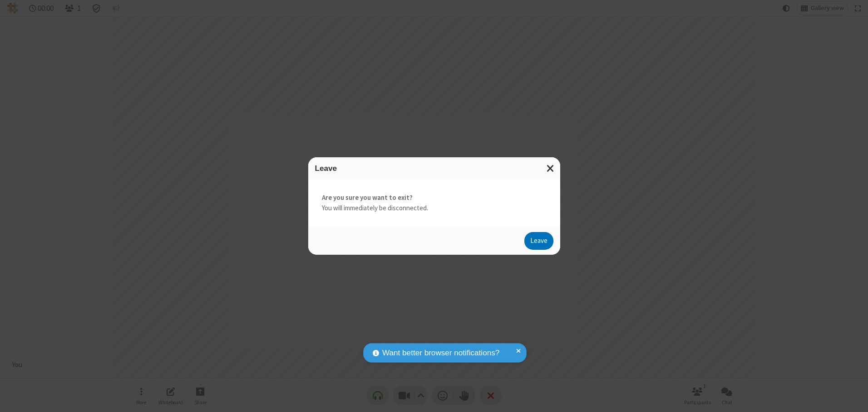 The height and width of the screenshot is (412, 868). I want to click on button: Close modal, so click(551, 168).